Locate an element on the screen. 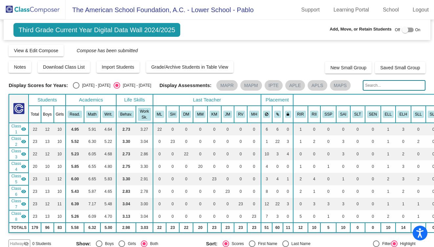 The height and width of the screenshot is (247, 434). td: 23 is located at coordinates (228, 191).